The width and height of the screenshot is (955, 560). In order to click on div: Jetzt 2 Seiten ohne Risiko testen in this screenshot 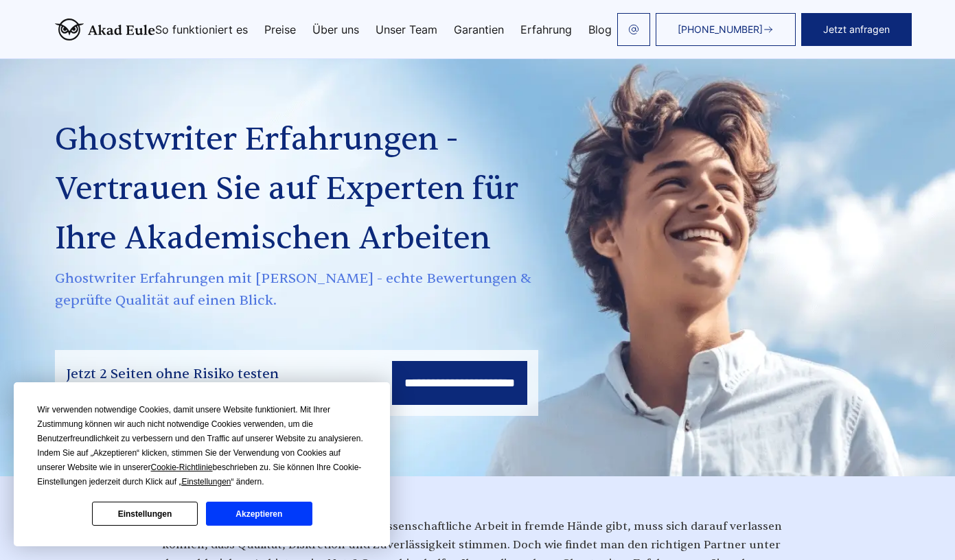, I will do `click(173, 374)`.